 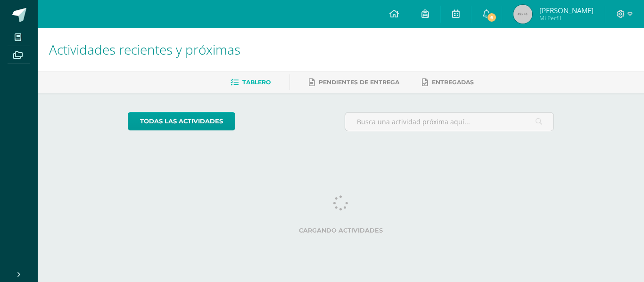 I want to click on span: Pendientes de entrega, so click(x=359, y=82).